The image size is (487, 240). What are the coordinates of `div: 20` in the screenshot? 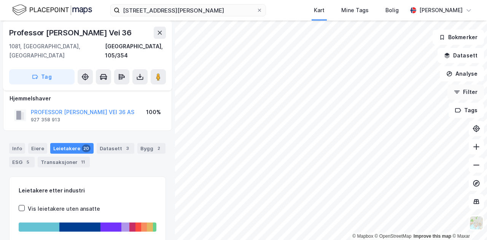 It's located at (86, 148).